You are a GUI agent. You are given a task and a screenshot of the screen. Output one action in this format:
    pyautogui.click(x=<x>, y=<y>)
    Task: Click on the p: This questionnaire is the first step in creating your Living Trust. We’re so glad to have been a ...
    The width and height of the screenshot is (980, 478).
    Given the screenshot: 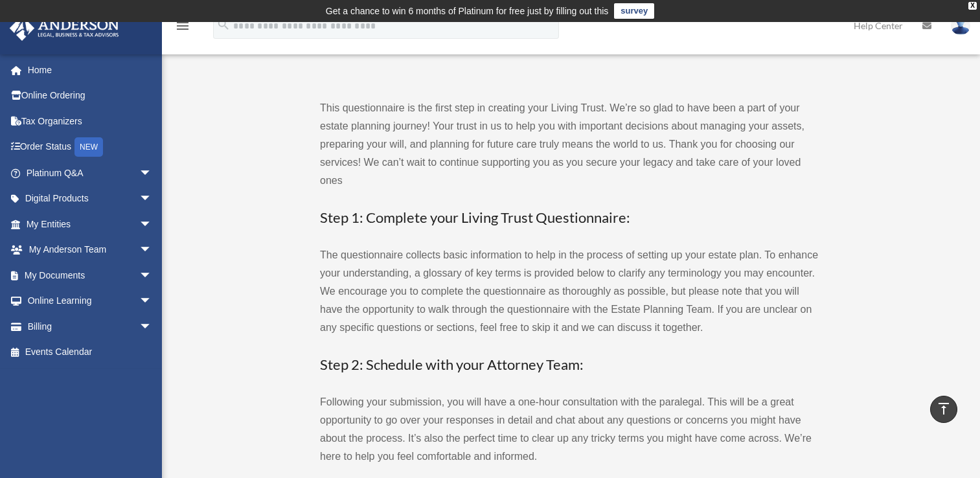 What is the action you would take?
    pyautogui.click(x=569, y=145)
    